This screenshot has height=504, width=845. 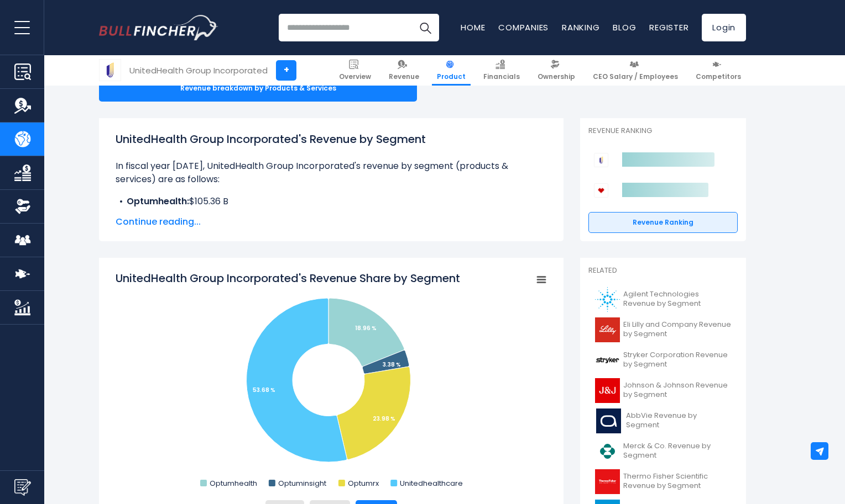 What do you see at coordinates (663, 361) in the screenshot?
I see `a: Stryker Corporation Revenue by Segment` at bounding box center [663, 361].